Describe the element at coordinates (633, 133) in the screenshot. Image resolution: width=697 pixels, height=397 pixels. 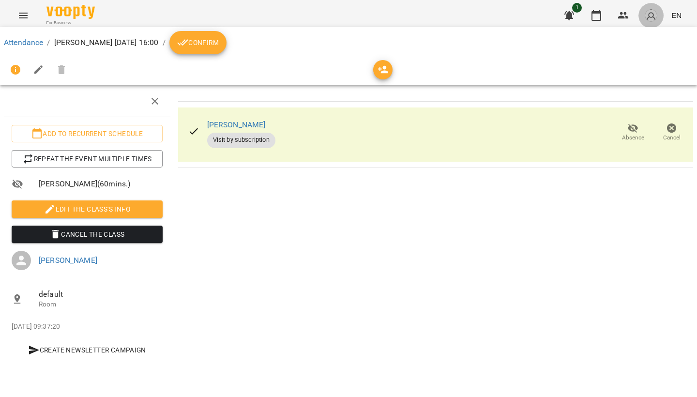
I see `button: Absence` at that location.